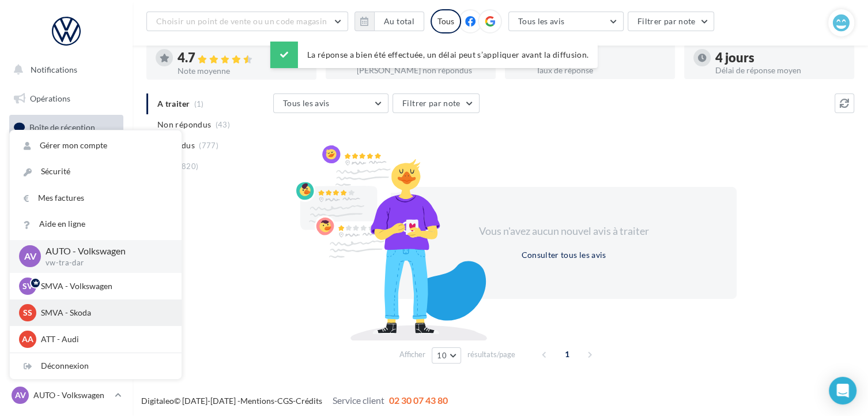  What do you see at coordinates (95, 365) in the screenshot?
I see `div: Déconnexion` at bounding box center [95, 365].